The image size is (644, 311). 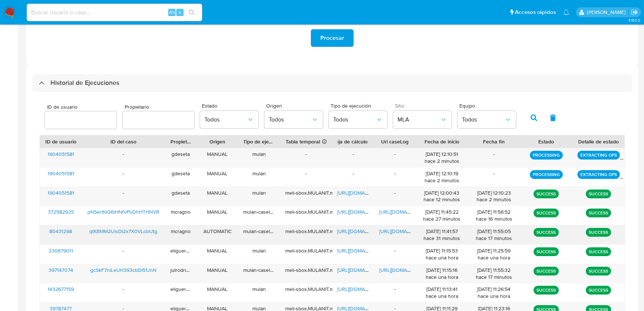 I want to click on span: Accesos rápidos, so click(x=536, y=12).